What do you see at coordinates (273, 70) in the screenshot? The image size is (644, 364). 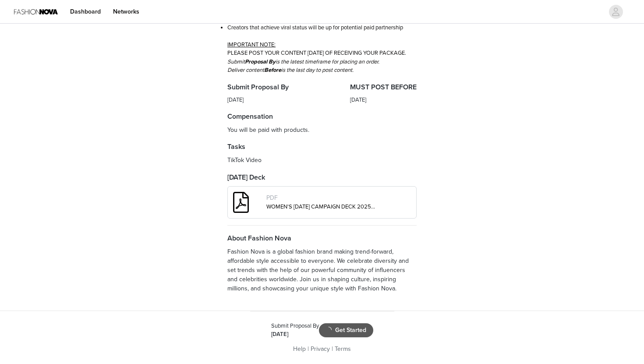 I see `strong: Before` at bounding box center [273, 70].